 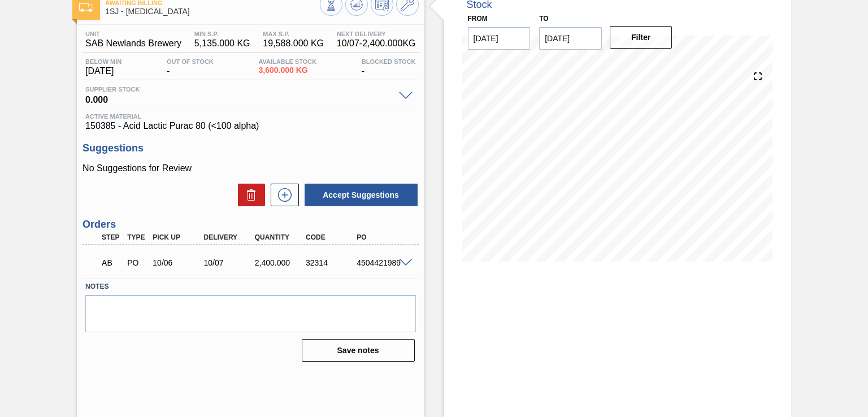 I want to click on span: 0.000, so click(x=239, y=98).